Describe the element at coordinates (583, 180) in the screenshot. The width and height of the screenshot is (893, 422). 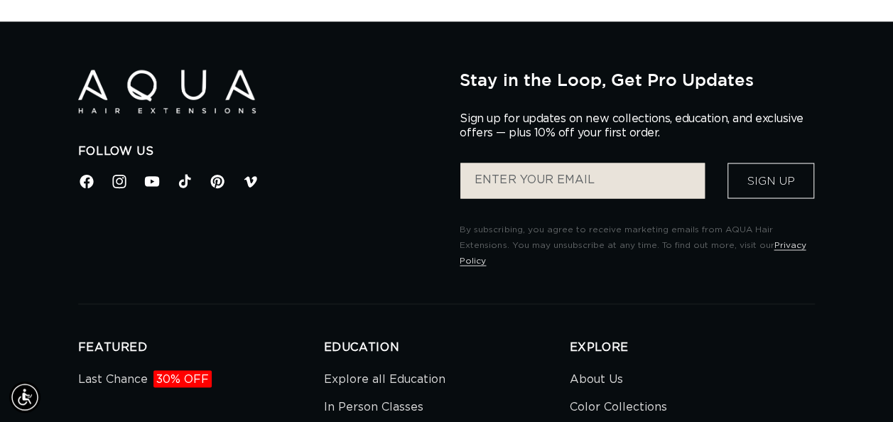
I see `input: ENTER YOUR EMAIL` at that location.